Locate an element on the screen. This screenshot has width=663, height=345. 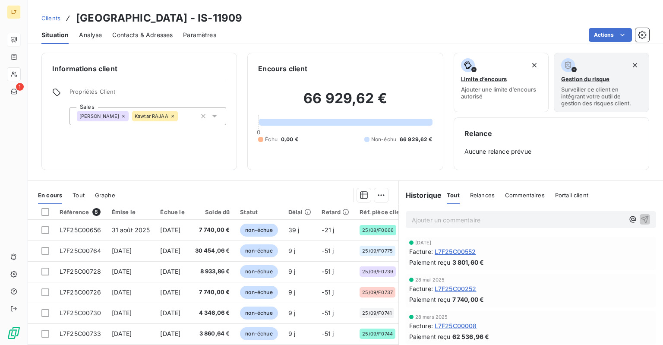
button: Actions is located at coordinates (611, 35).